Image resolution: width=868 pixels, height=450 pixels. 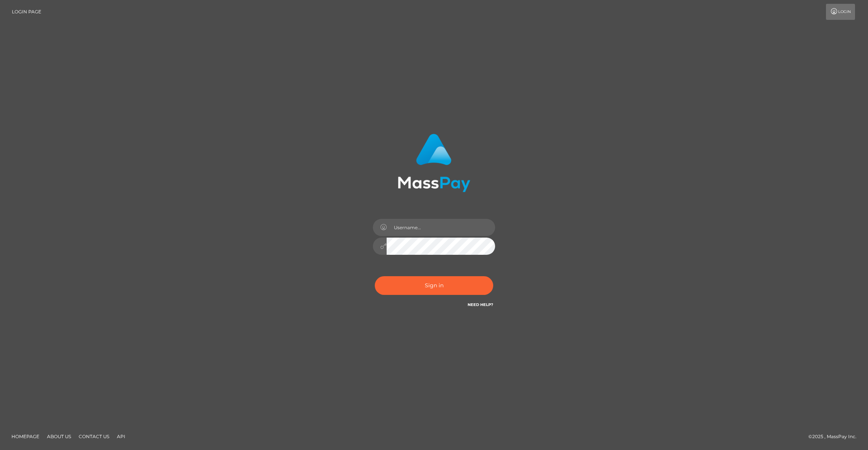 What do you see at coordinates (25, 436) in the screenshot?
I see `a: Homepage` at bounding box center [25, 436].